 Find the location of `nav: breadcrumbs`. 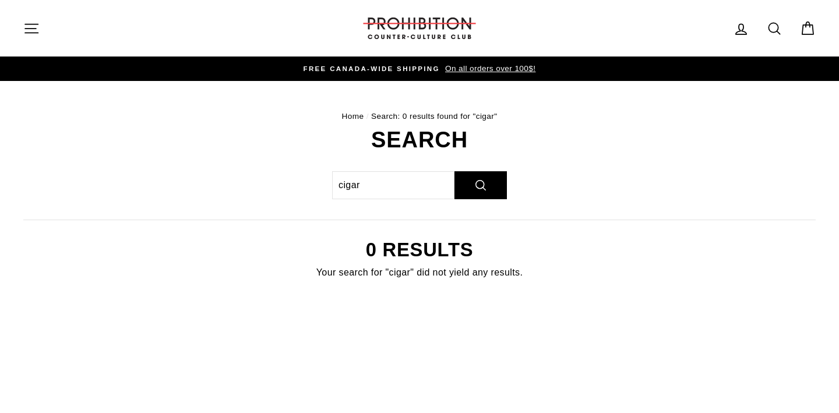

nav: breadcrumbs is located at coordinates (419, 116).